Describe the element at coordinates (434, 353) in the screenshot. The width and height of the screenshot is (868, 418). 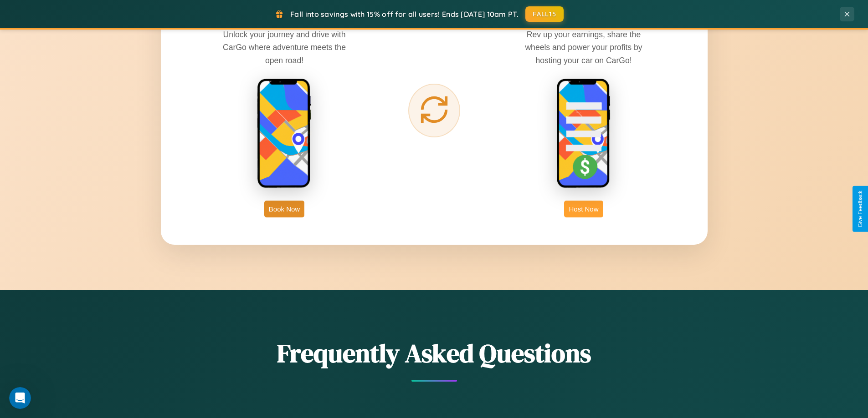
I see `h2: Frequently Asked Questions` at that location.